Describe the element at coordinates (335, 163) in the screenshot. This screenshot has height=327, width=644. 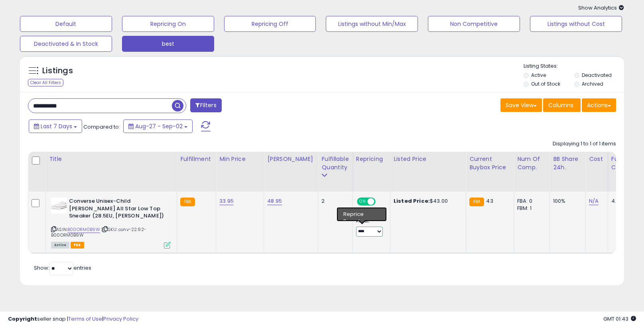
I see `div: Fulfillable Quantity` at that location.